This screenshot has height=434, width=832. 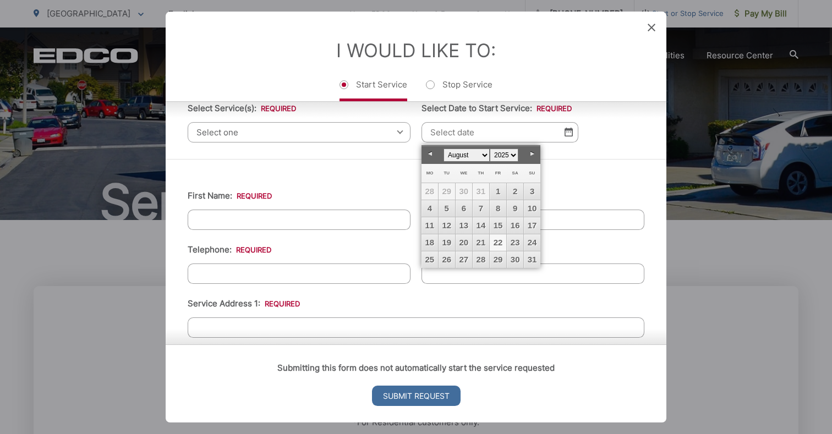 What do you see at coordinates (515, 191) in the screenshot?
I see `a: 2` at bounding box center [515, 191].